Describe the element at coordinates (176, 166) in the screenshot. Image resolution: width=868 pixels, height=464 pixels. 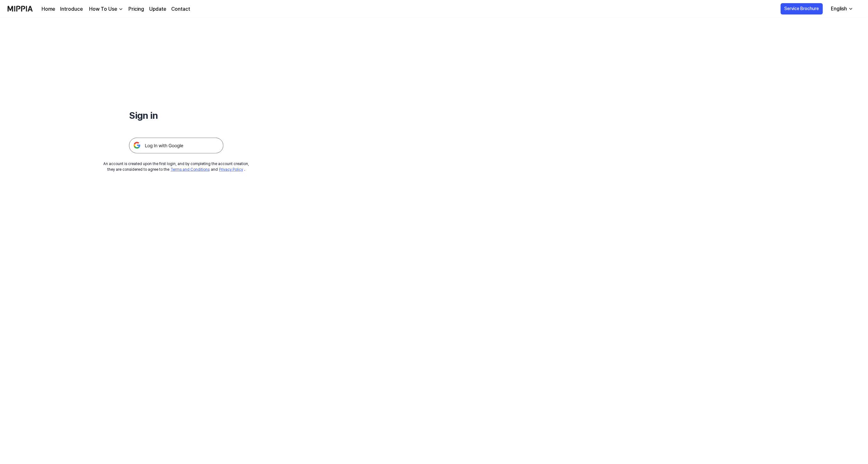
I see `div: An account is created upon the first login, and by completing the account creation, they are cons...` at that location.